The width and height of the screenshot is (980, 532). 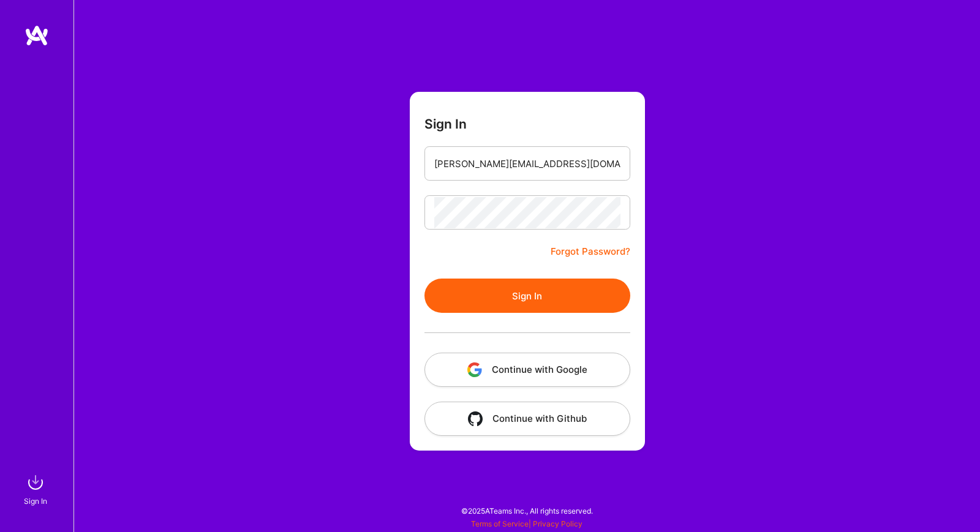 I want to click on img: sign in, so click(x=36, y=482).